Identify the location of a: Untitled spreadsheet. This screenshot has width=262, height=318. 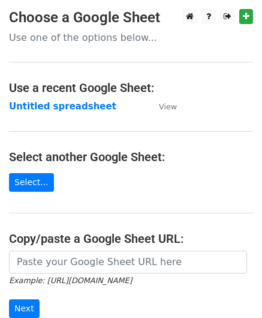
(62, 106).